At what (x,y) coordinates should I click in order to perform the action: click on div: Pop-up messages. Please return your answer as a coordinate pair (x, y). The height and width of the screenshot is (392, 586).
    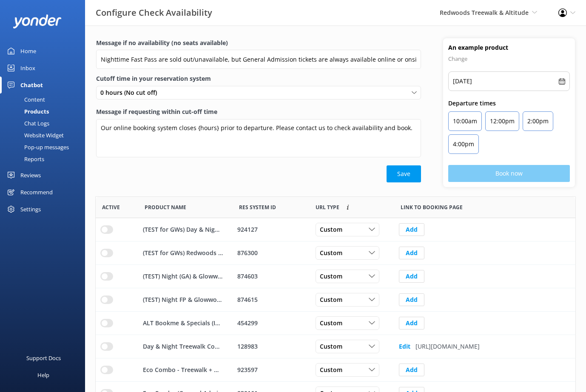
    Looking at the image, I should click on (37, 147).